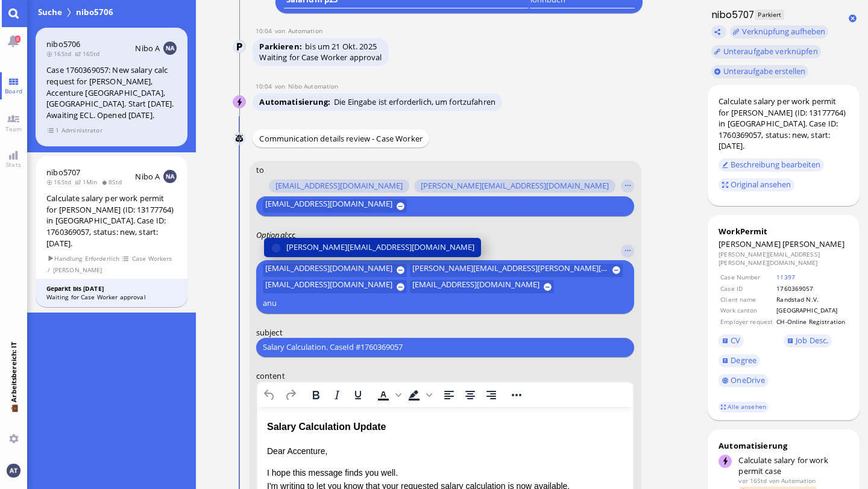 The height and width of the screenshot is (489, 868). I want to click on span: Parkiert, so click(770, 14).